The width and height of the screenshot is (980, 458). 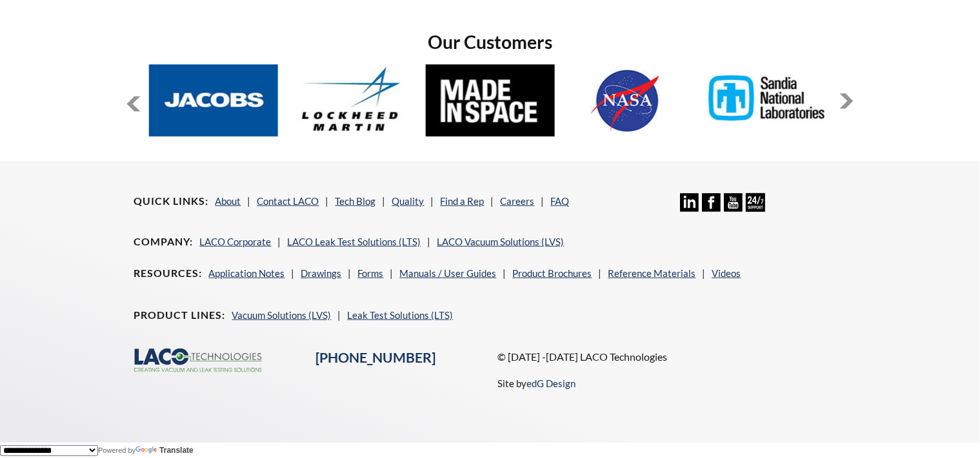 What do you see at coordinates (288, 201) in the screenshot?
I see `a: Contact LACO` at bounding box center [288, 201].